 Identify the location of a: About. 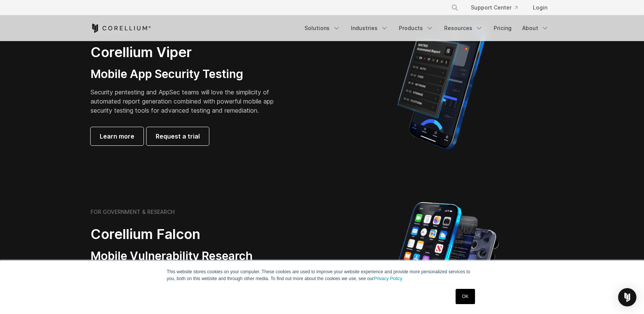
(536, 28).